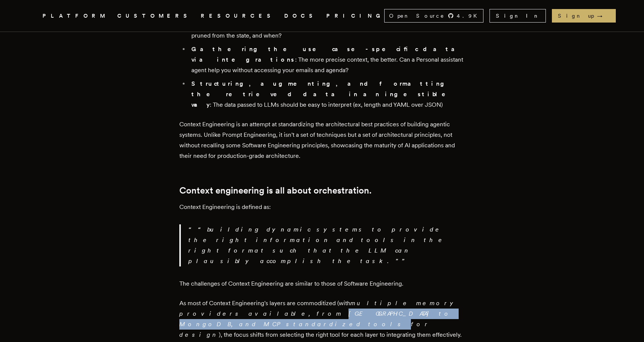 This screenshot has height=342, width=644. I want to click on span: RESOURCES, so click(238, 16).